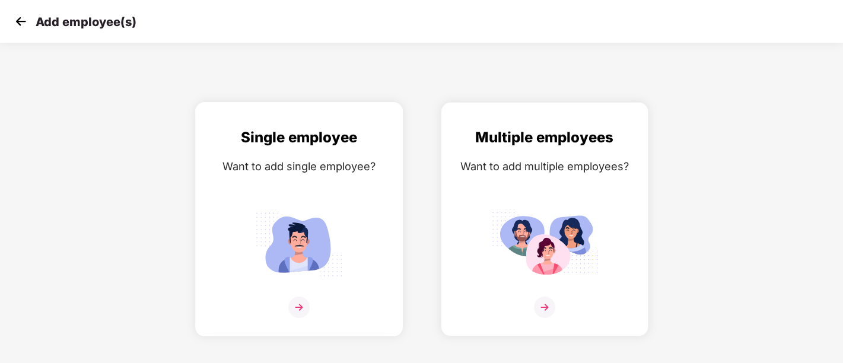 The image size is (843, 363). Describe the element at coordinates (545, 244) in the screenshot. I see `img: svg+xml;base64,PHN2ZyB4bWxucz0iaHR0cDovL3d3dy53My5vcmcvMjAwMC9zdmciIGlkPSJNdWx0aXBsZV9lbXBsb3llZS...` at that location.